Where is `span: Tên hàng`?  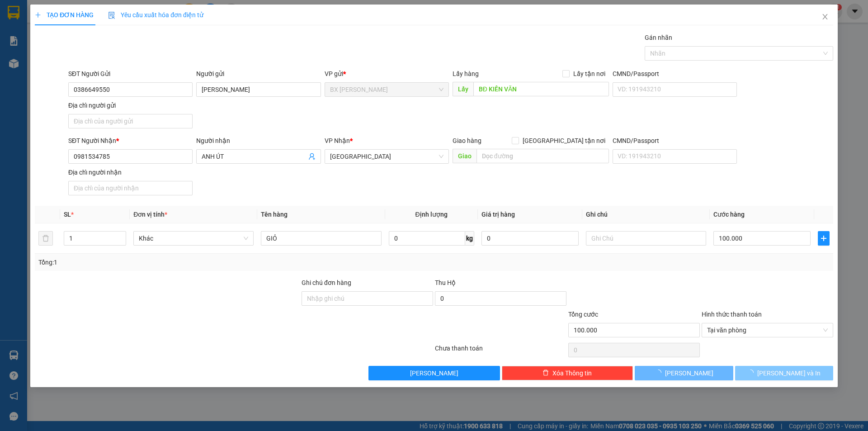
span: Tên hàng is located at coordinates (274, 215).